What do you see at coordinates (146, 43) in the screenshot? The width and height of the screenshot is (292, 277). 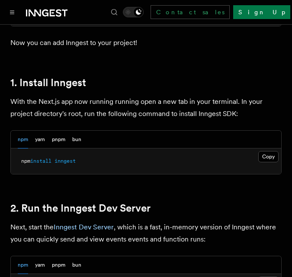 I see `p: Now you can add Inngest to your project!` at bounding box center [146, 43].